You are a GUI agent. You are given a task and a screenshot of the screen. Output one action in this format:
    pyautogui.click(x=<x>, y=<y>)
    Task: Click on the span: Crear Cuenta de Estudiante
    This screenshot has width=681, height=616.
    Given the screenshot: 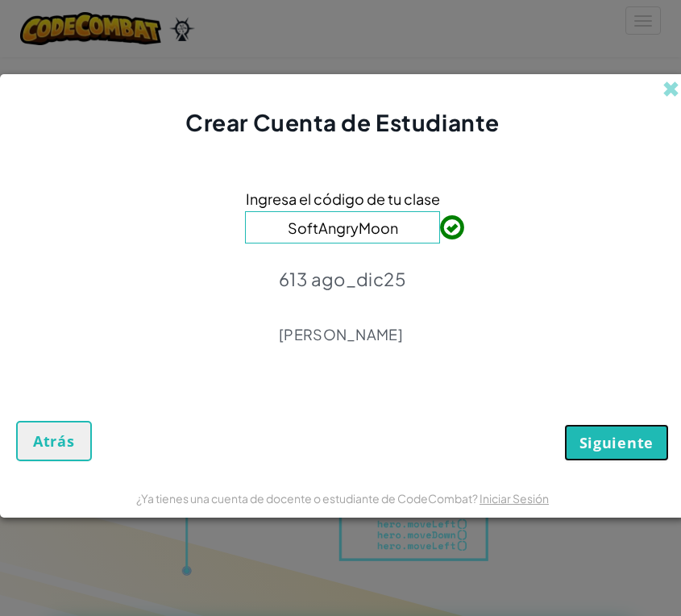 What is the action you would take?
    pyautogui.click(x=343, y=122)
    